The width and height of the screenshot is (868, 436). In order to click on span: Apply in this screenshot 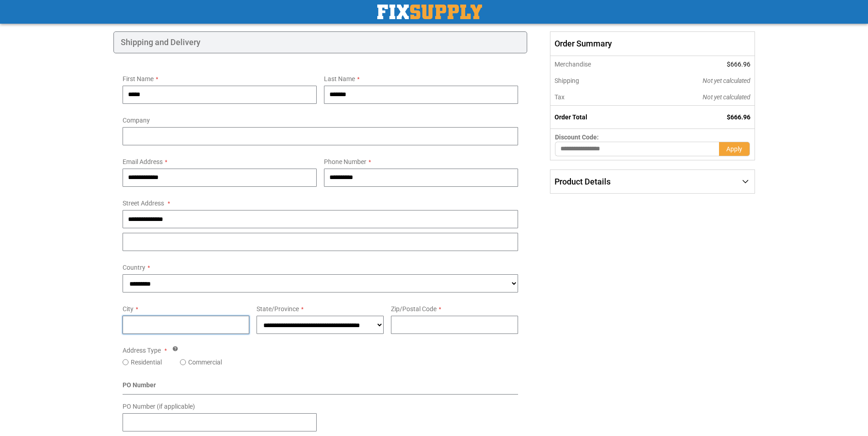, I will do `click(734, 149)`.